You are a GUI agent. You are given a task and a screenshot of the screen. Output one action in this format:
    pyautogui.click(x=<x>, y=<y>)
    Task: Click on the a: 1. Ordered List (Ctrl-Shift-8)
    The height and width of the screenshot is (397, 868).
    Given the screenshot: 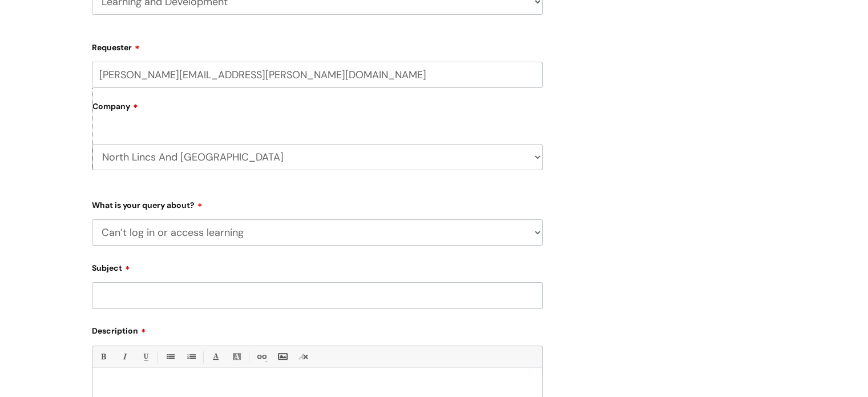 What is the action you would take?
    pyautogui.click(x=190, y=356)
    